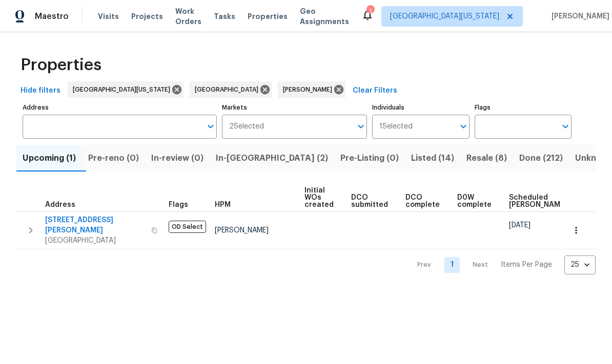 This screenshot has width=612, height=364. Describe the element at coordinates (113, 158) in the screenshot. I see `span: Pre-reno (0)` at that location.